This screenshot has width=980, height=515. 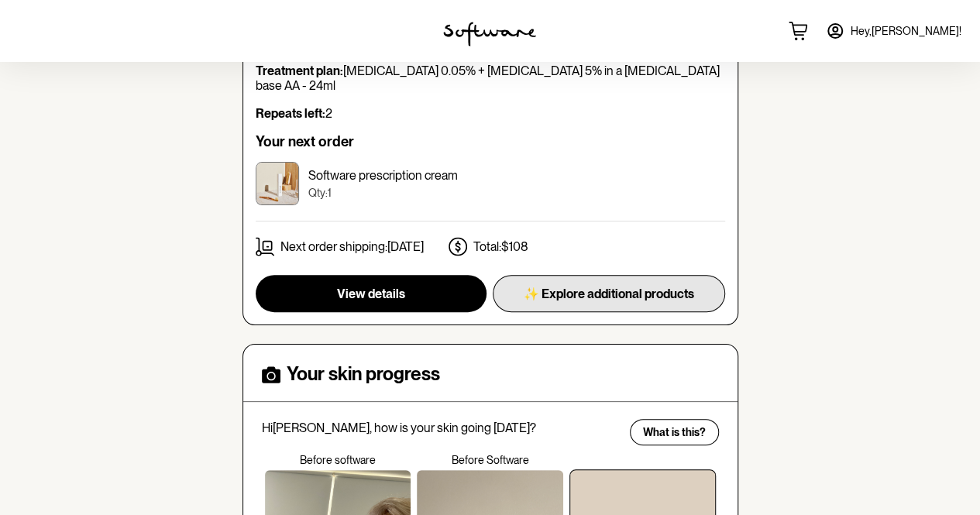 I want to click on strong: Treatment plan:, so click(x=299, y=71).